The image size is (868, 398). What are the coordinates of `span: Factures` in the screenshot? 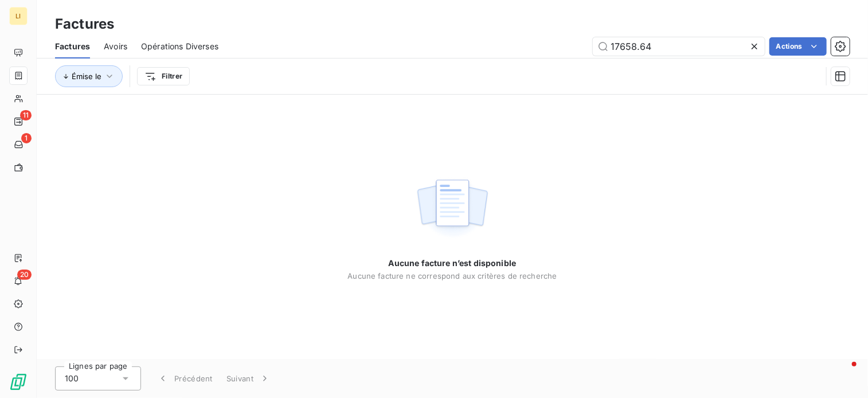 It's located at (73, 46).